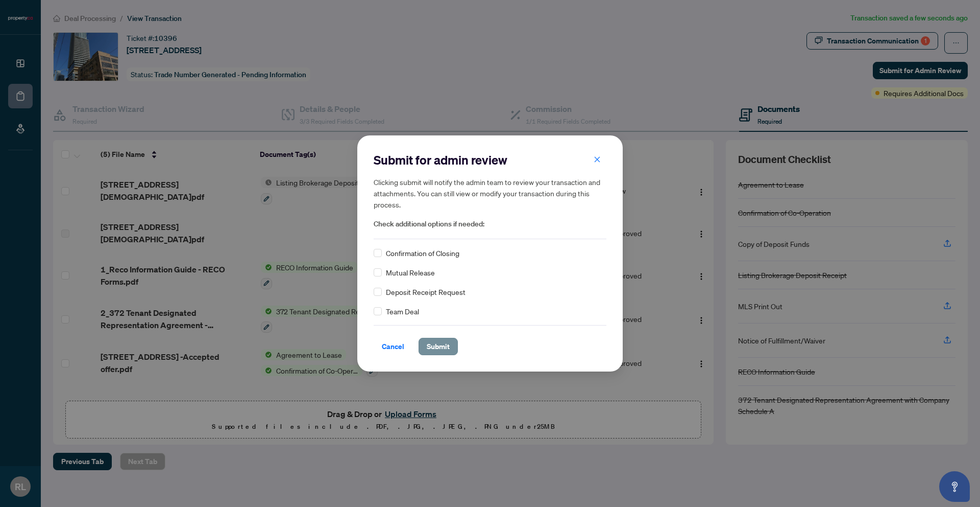 This screenshot has width=980, height=507. Describe the element at coordinates (597, 159) in the screenshot. I see `span: close` at that location.